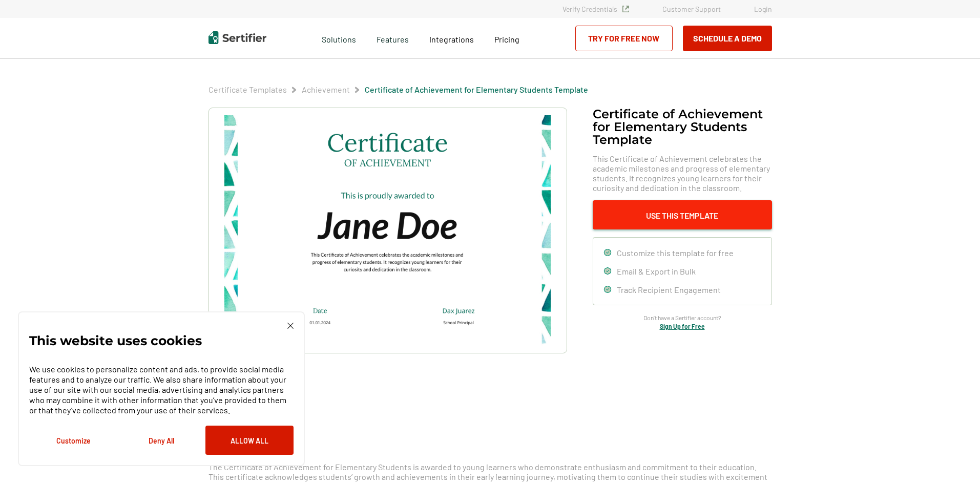  Describe the element at coordinates (161, 390) in the screenshot. I see `p: We use cookies to personalize content and ads, to provide social media features and to analyze ou...` at that location.